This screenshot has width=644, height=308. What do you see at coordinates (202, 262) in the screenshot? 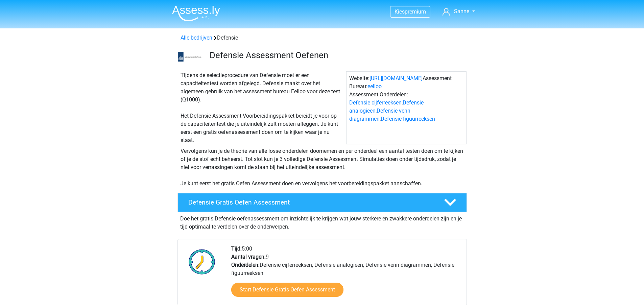
I see `img: Klok` at bounding box center [202, 262].